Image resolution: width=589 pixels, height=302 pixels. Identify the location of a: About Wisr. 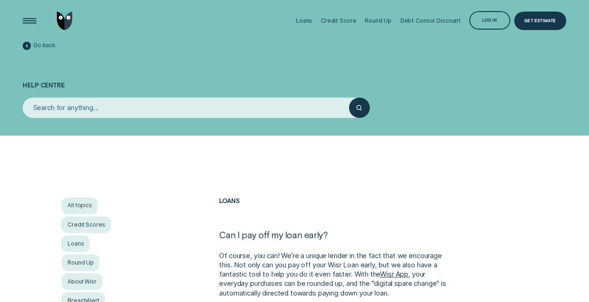
(82, 281).